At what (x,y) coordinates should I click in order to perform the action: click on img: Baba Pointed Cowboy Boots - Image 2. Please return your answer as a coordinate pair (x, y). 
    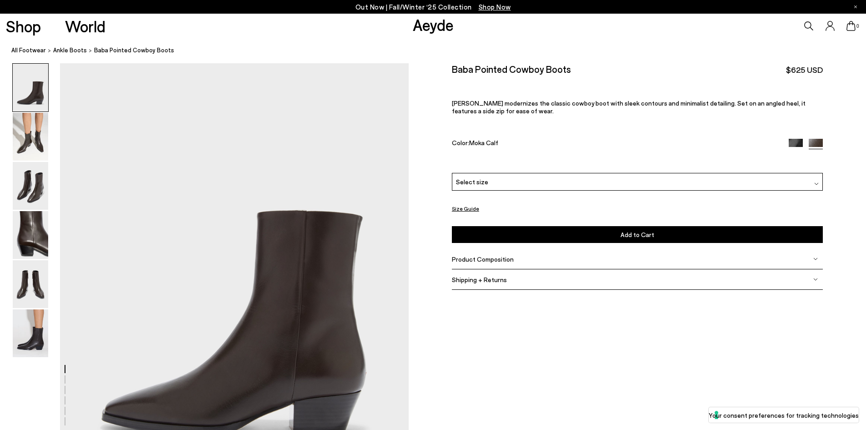
    Looking at the image, I should click on (30, 136).